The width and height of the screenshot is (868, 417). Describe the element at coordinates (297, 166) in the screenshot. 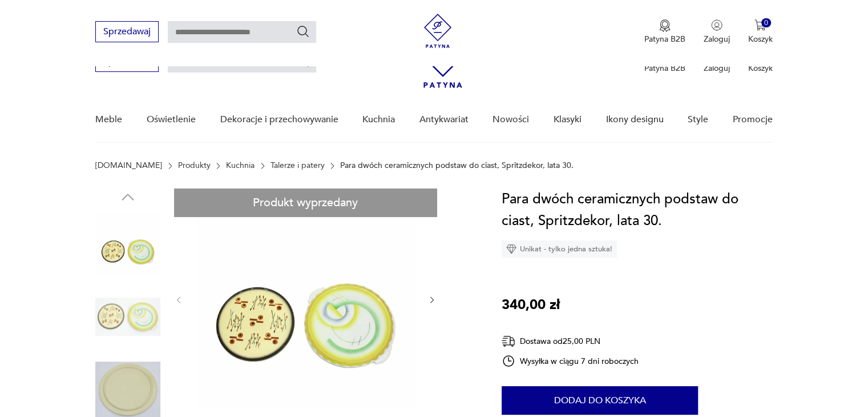

I see `a: Talerze i patery` at that location.